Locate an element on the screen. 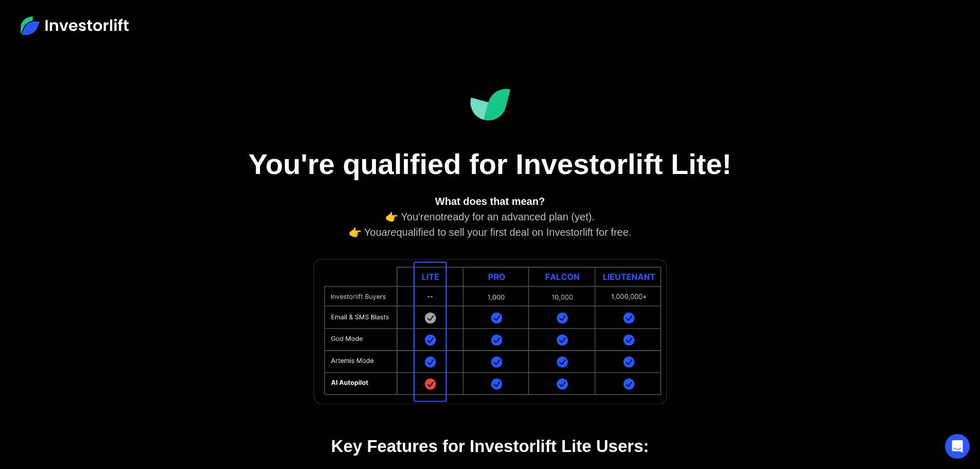  h1: You're qualified for Investorlift Lite! is located at coordinates (490, 163).